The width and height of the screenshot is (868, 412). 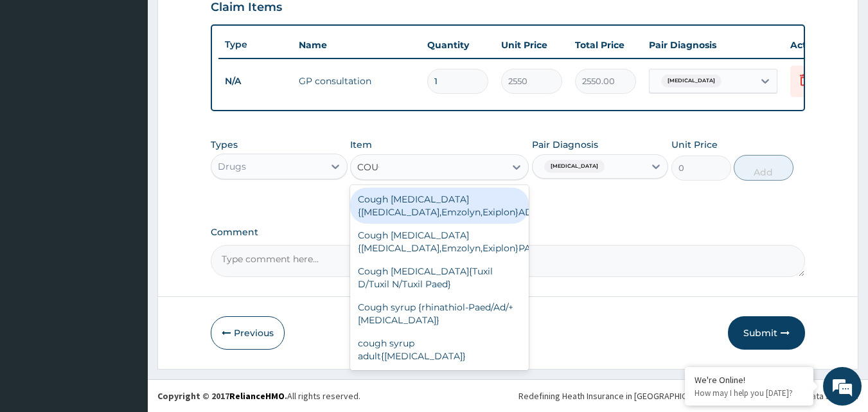 What do you see at coordinates (508, 232) in the screenshot?
I see `label: Comment` at bounding box center [508, 232].